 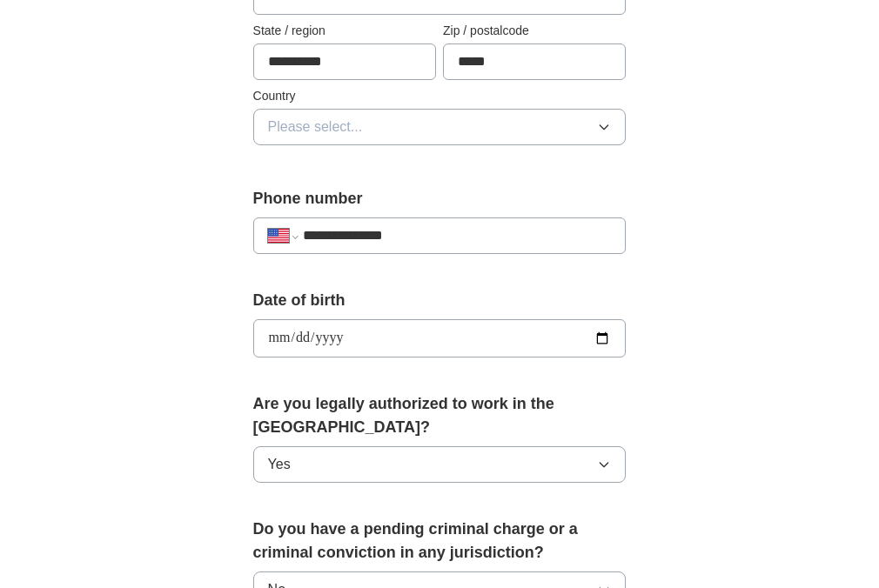 I want to click on button: Please select..., so click(x=440, y=127).